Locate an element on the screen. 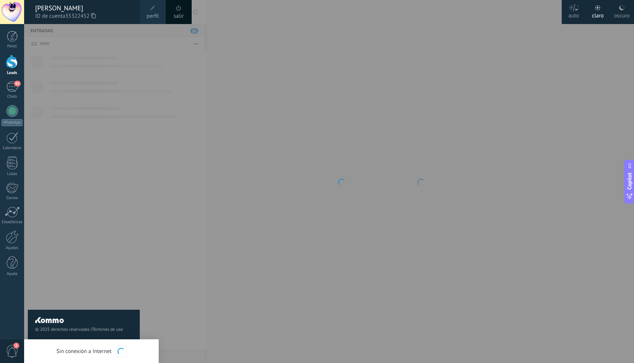  span: 83 is located at coordinates (17, 84).